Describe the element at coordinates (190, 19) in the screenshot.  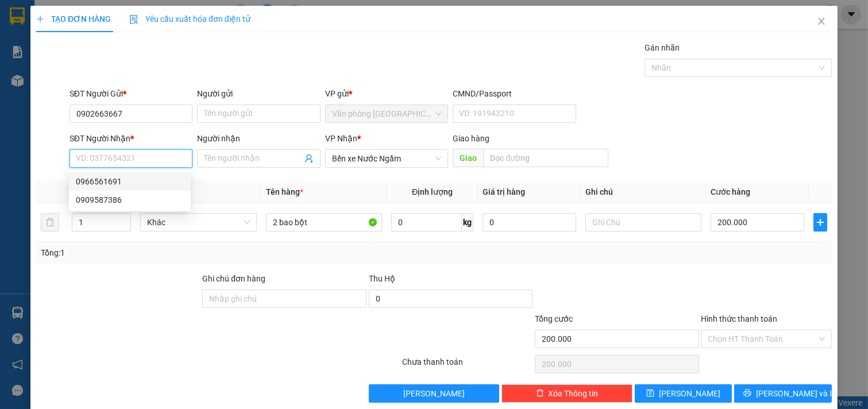
I see `span: Yêu cầu xuất hóa đơn điện tử` at that location.